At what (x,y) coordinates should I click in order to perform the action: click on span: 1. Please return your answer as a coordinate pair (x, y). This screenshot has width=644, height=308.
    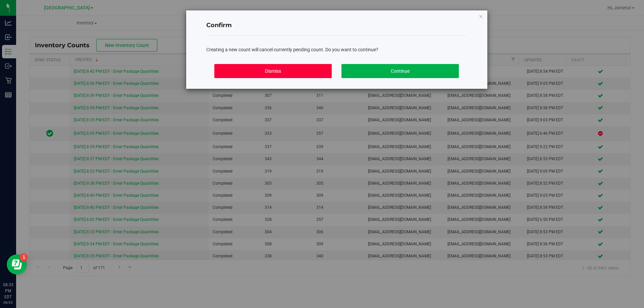
    Looking at the image, I should click on (4, 4).